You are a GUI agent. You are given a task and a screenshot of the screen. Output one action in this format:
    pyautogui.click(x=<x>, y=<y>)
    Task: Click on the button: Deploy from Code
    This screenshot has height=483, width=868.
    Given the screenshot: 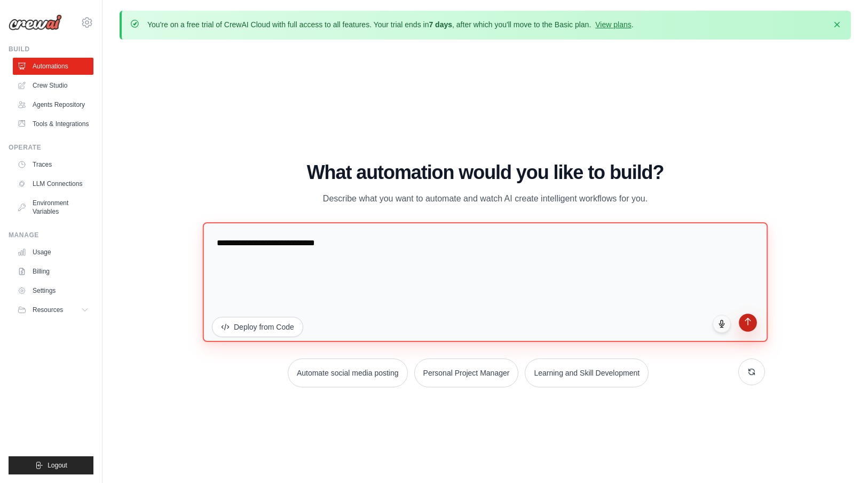 What is the action you would take?
    pyautogui.click(x=257, y=327)
    